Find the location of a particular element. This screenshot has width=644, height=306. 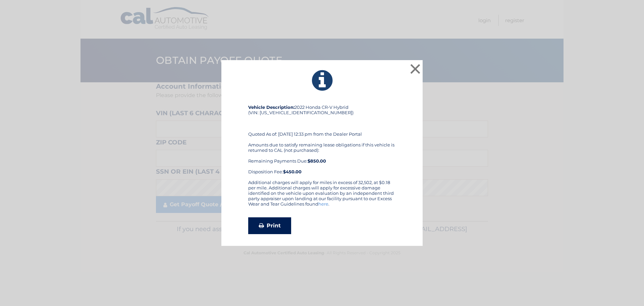

b: $850.00 is located at coordinates (317, 161).